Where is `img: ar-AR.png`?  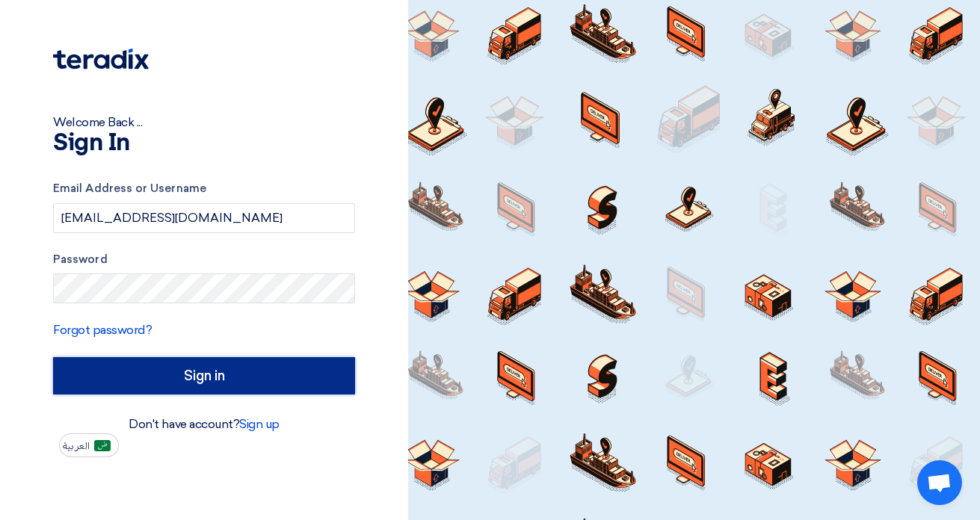 img: ar-AR.png is located at coordinates (102, 445).